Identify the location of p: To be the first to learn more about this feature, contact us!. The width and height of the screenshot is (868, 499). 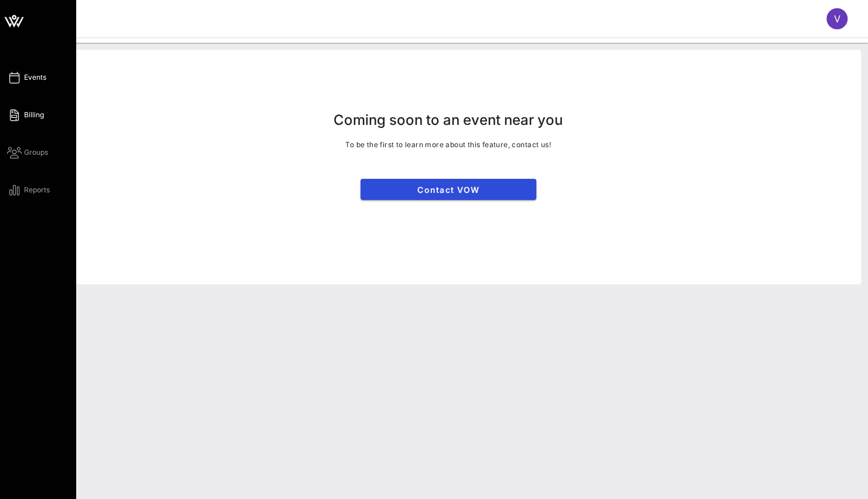
(448, 145).